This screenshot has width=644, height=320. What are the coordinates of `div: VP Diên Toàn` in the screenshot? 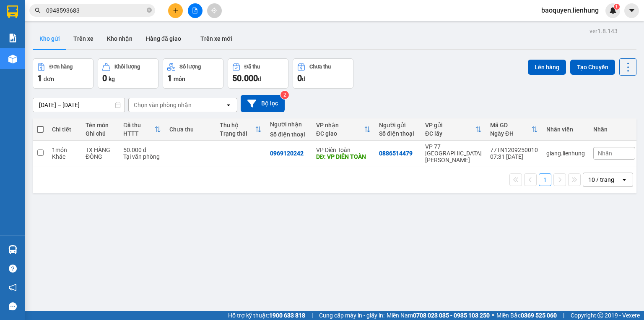 It's located at (344, 150).